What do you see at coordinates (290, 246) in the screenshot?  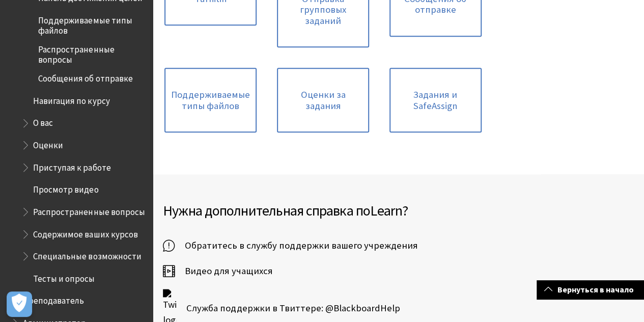 I see `a: Обратитесь в службу поддержки вашего учреждения` at bounding box center [290, 246].